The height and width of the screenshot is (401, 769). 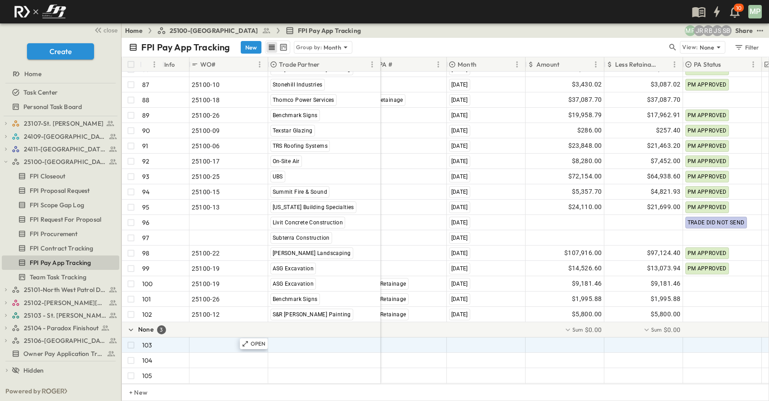 What do you see at coordinates (664, 115) in the screenshot?
I see `span: $17,962.91` at bounding box center [664, 115].